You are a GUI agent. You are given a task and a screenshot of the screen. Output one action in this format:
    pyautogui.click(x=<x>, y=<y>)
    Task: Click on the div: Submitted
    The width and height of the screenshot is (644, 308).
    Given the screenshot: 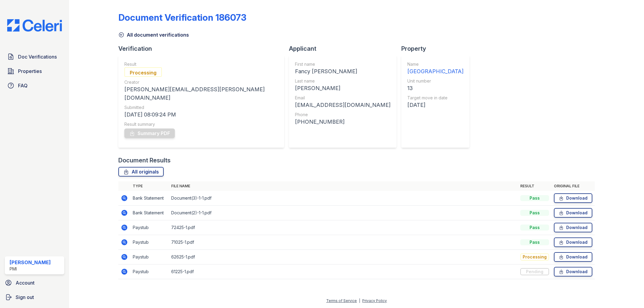 What is the action you would take?
    pyautogui.click(x=201, y=107)
    